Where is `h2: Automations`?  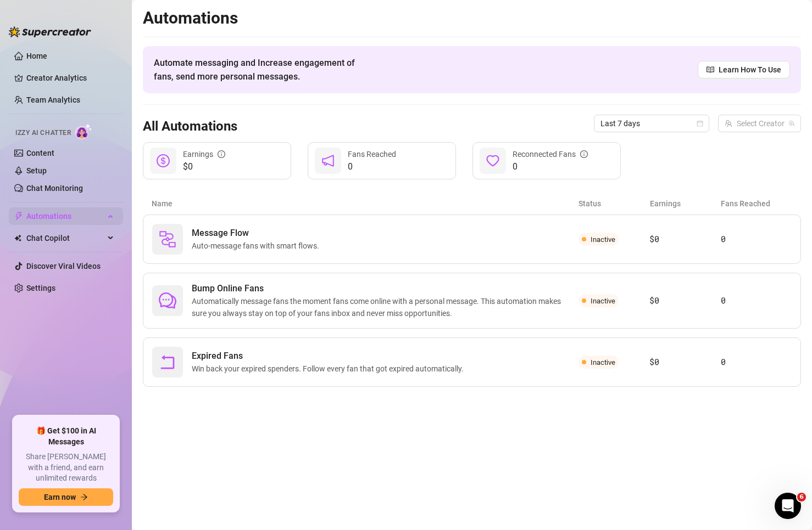
h2: Automations is located at coordinates (472, 18).